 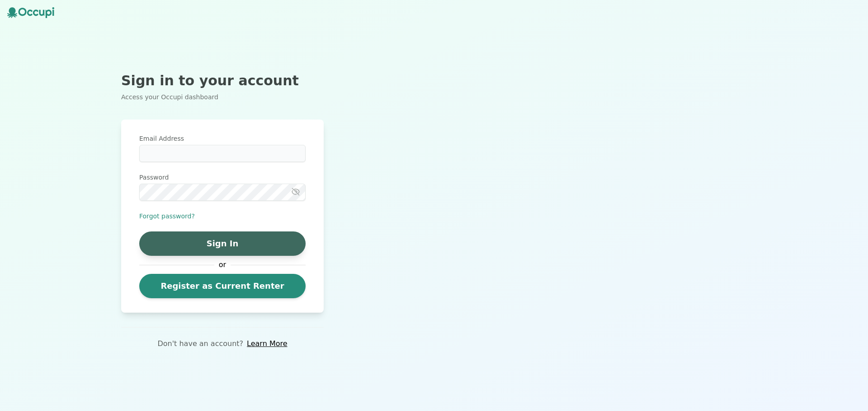 What do you see at coordinates (222, 178) in the screenshot?
I see `label: Password` at bounding box center [222, 178].